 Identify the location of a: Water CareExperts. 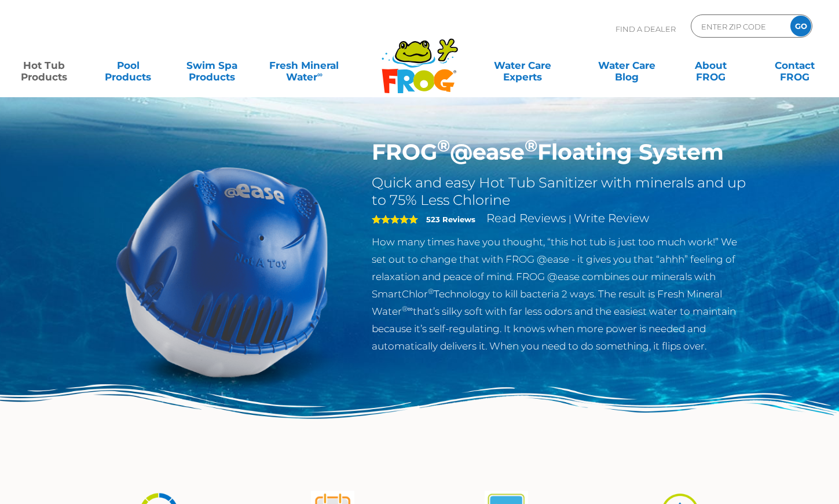
(522, 66).